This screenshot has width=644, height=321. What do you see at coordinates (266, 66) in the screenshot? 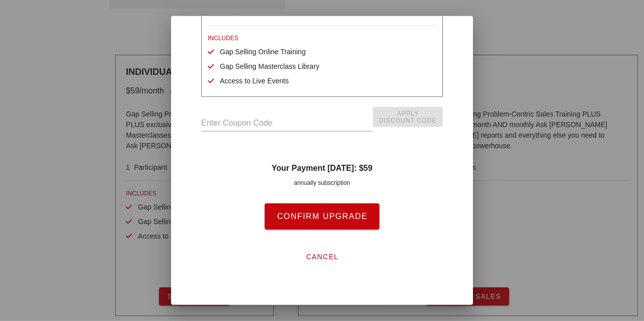
I see `span: Gap Selling Masterclass Library` at bounding box center [266, 66].